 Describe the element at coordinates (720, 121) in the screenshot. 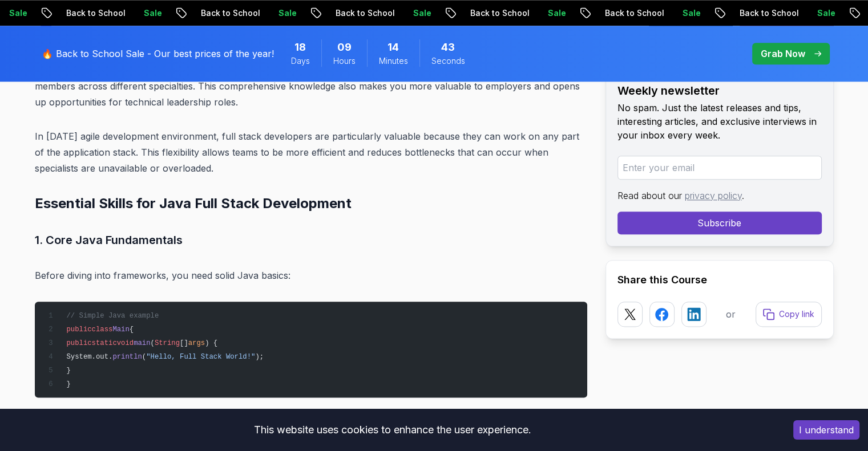

I see `p: No spam. Just the latest releases and tips, interesting articles, and exclusive interviews in you...` at that location.